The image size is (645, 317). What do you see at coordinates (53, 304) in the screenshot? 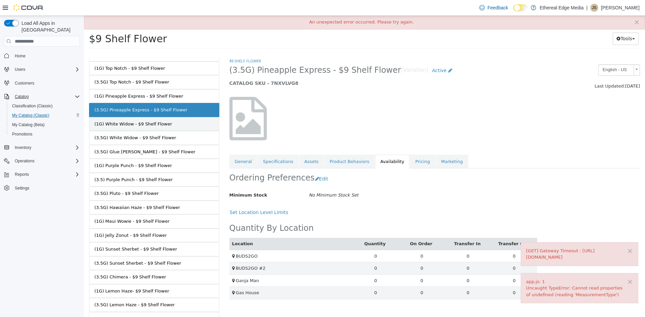
I see `div: (3.5G) Purple Skittlez - $9 Shelf Flower` at bounding box center [53, 304].